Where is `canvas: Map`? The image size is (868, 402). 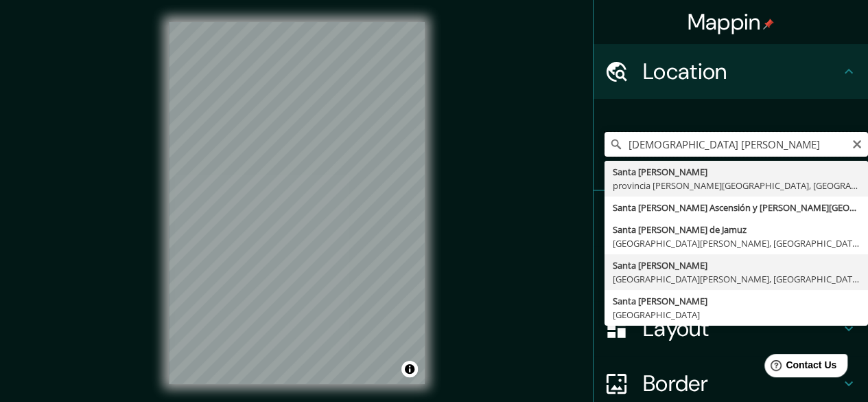
canvas: Map is located at coordinates (297, 203).